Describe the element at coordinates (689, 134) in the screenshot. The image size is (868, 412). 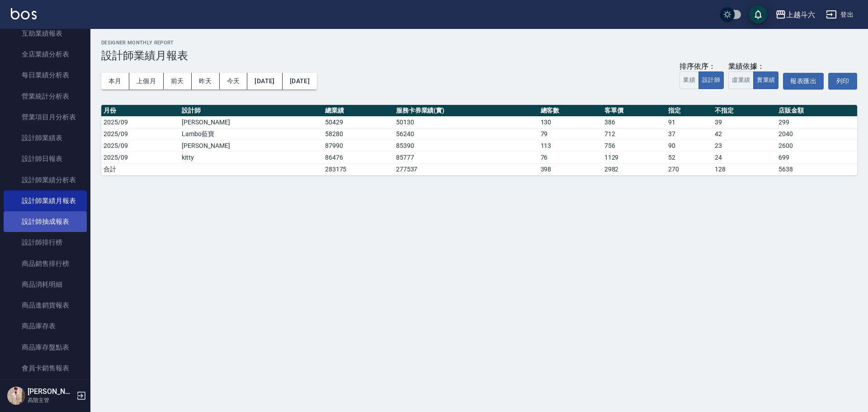
I see `td: 37` at that location.